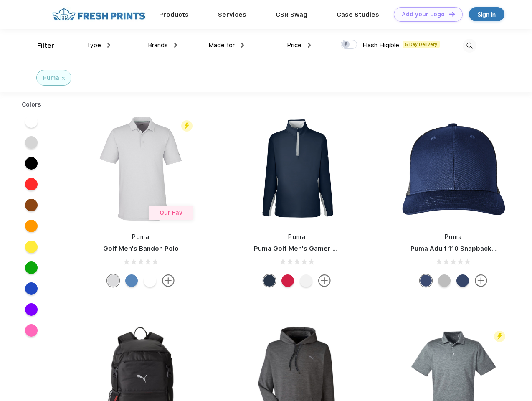 Image resolution: width=532 pixels, height=401 pixels. I want to click on div: Puma, so click(51, 78).